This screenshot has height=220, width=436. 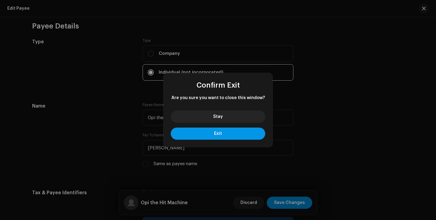 What do you see at coordinates (218, 85) in the screenshot?
I see `span: Confirm Exit` at bounding box center [218, 85].